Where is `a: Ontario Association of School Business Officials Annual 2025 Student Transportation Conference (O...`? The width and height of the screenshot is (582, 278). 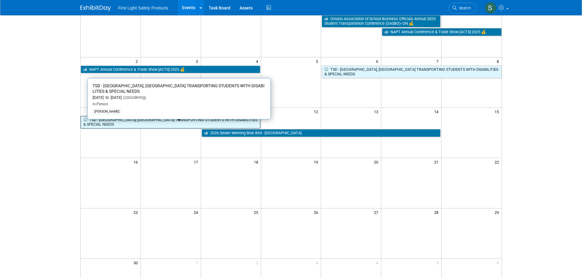
a: Ontario Association of School Business Officials Annual 2025 Student Transportation Conference (O... is located at coordinates (381, 21).